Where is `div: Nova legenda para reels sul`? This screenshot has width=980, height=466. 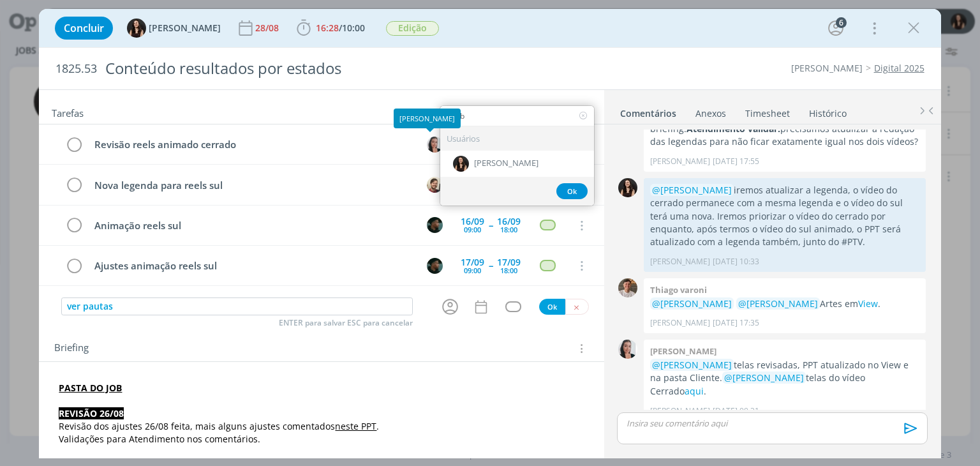 div: Nova legenda para reels sul is located at coordinates (251, 185).